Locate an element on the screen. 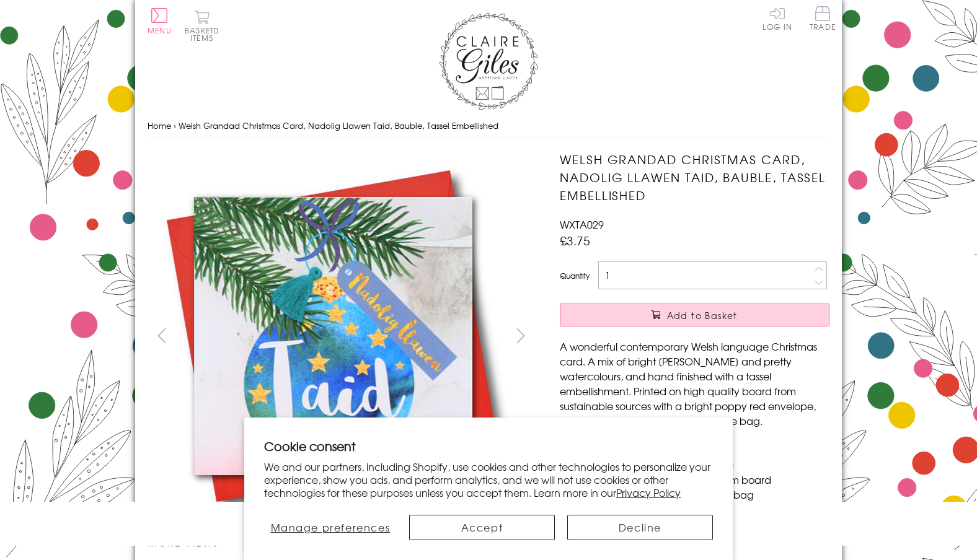 Image resolution: width=977 pixels, height=560 pixels. a: Privacy Policy is located at coordinates (649, 493).